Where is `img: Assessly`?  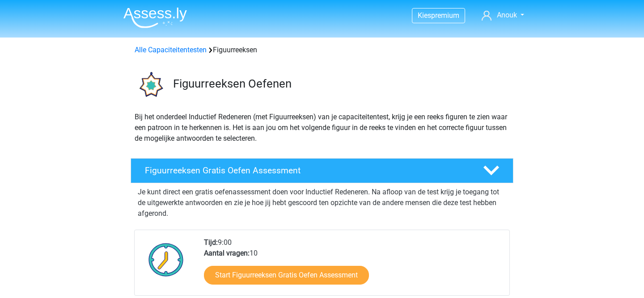 img: Assessly is located at coordinates (155, 17).